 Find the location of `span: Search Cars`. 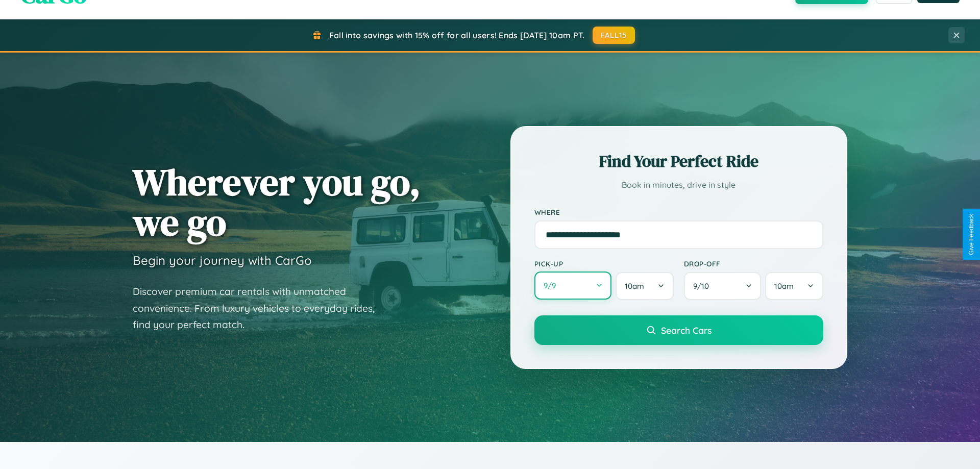

span: Search Cars is located at coordinates (686, 330).